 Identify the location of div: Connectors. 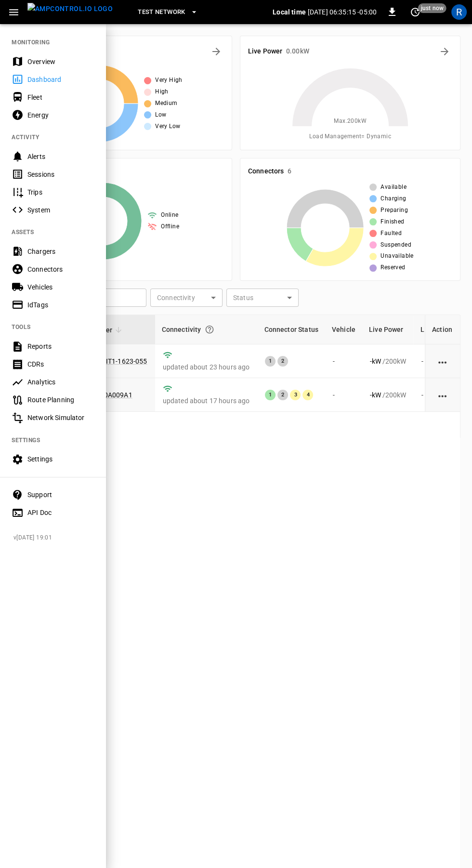
(61, 269).